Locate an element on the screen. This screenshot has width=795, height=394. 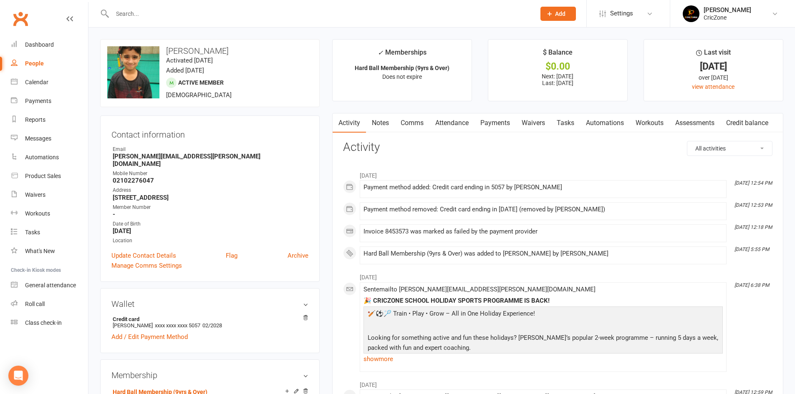
a: Add / Edit Payment Method is located at coordinates (149, 337).